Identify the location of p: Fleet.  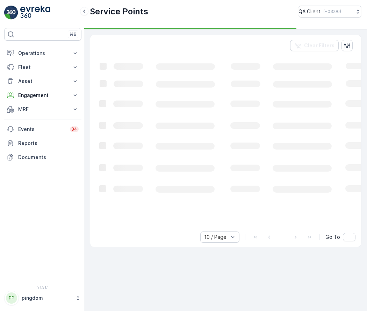
(43, 67).